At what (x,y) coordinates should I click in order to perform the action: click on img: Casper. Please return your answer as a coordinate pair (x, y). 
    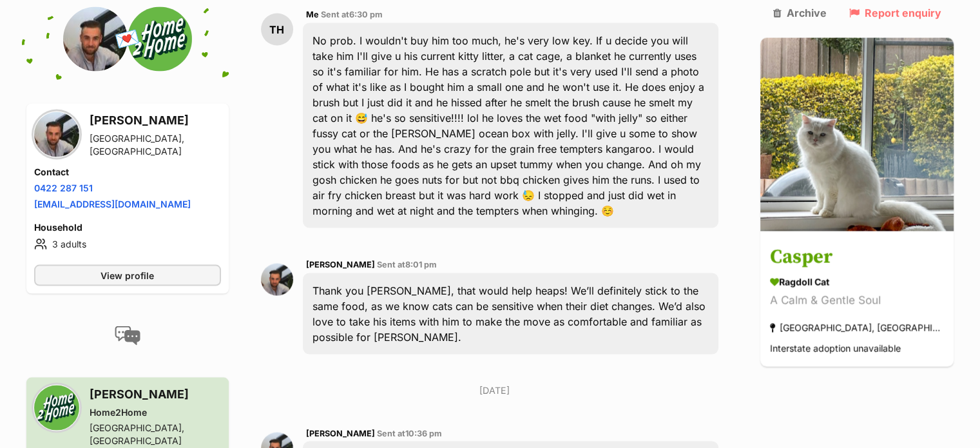
    Looking at the image, I should click on (857, 134).